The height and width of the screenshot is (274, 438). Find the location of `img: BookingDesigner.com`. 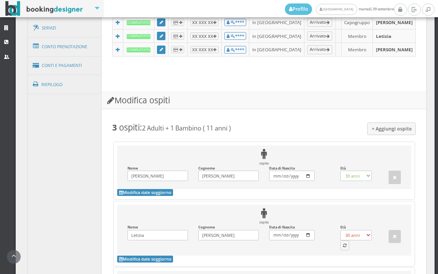

img: BookingDesigner.com is located at coordinates (44, 8).